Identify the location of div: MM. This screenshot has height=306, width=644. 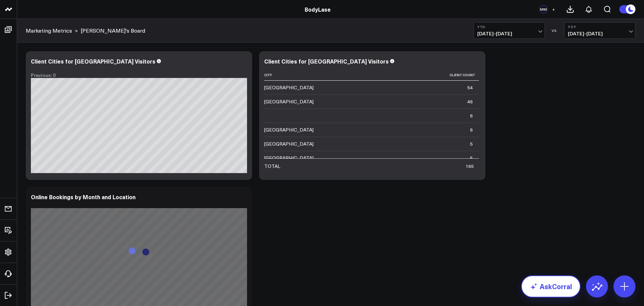
(543, 9).